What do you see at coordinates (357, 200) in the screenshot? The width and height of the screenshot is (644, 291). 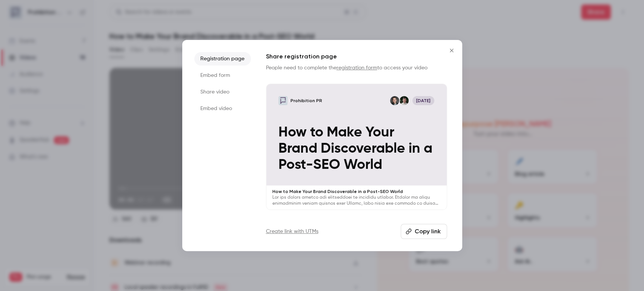 I see `p: Lor ips dolors ametco adi elitseddoei te incididu utlabor. Etdolor ma aliqu enimadminim veniam qu...` at bounding box center [357, 200].